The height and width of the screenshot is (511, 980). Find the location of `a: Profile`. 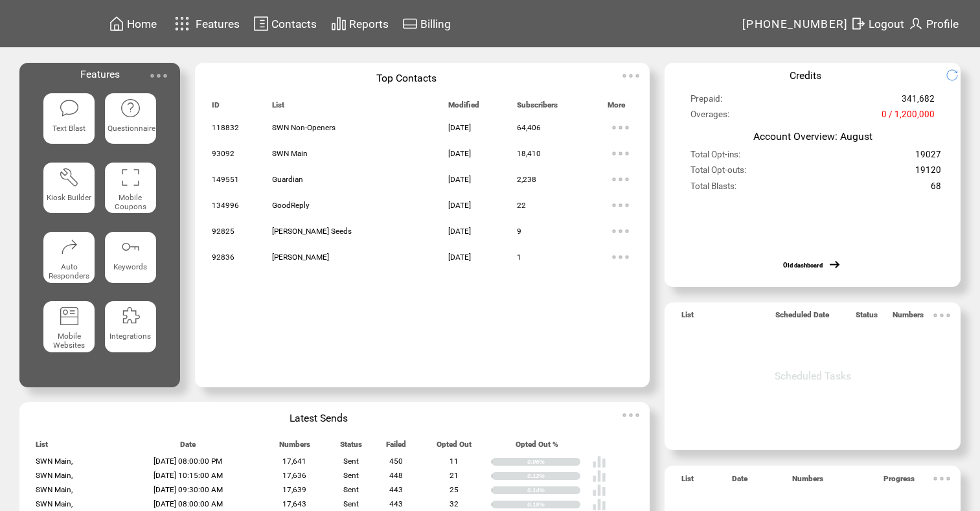

a: Profile is located at coordinates (933, 23).